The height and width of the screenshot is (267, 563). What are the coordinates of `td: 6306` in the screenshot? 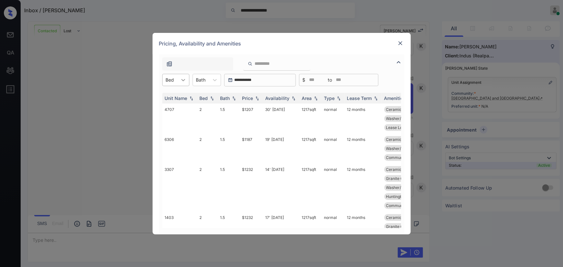 It's located at (180, 148).